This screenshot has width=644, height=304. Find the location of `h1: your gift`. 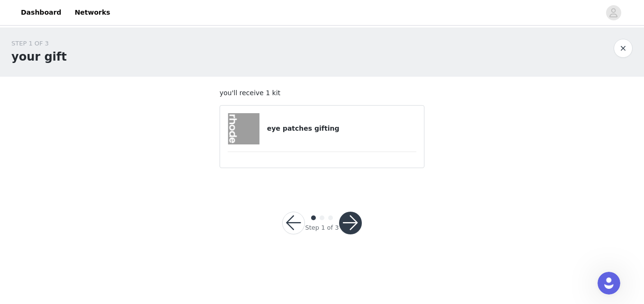

h1: your gift is located at coordinates (39, 57).